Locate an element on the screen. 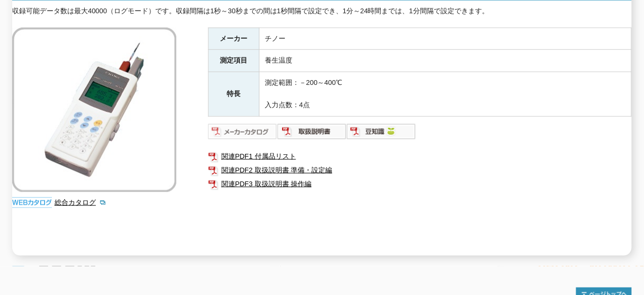  img: 豆知識 is located at coordinates (381, 132).